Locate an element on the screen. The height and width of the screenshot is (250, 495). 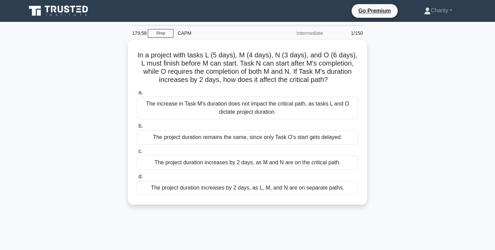
span: c. is located at coordinates (140, 151).